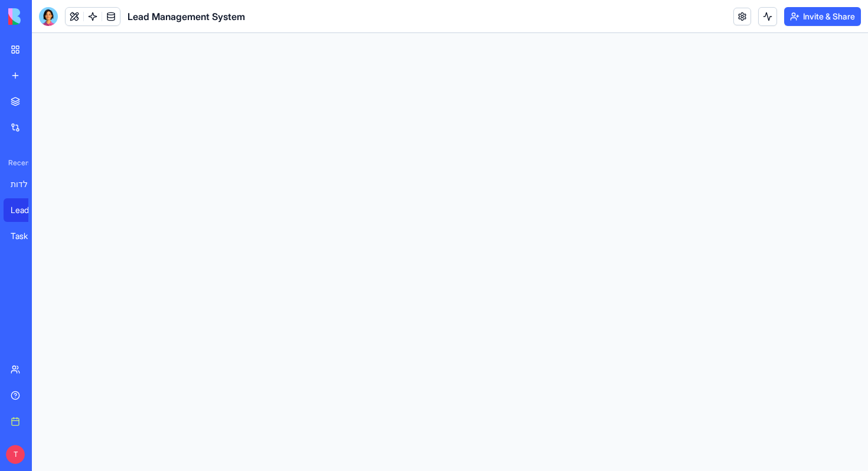 The width and height of the screenshot is (868, 471). I want to click on a: ניהול יולדות ואחיות מיילדות, so click(27, 184).